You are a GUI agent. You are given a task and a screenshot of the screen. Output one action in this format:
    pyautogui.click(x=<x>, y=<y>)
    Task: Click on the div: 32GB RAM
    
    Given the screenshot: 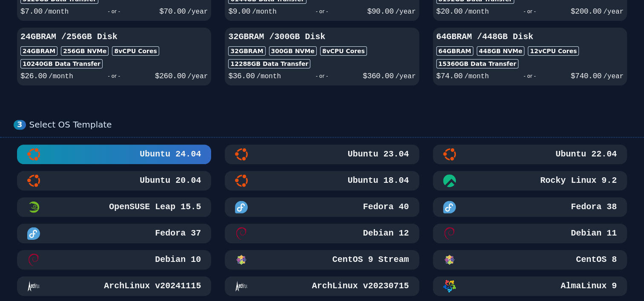 What is the action you would take?
    pyautogui.click(x=247, y=51)
    